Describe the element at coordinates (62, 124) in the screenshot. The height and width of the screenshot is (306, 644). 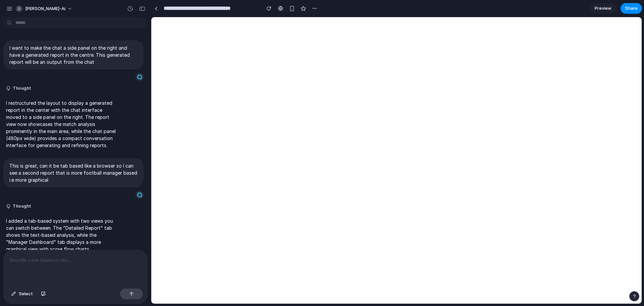
I see `p: I restructured the layout to display a generated report in the center with the chat interface mov...` at that location.